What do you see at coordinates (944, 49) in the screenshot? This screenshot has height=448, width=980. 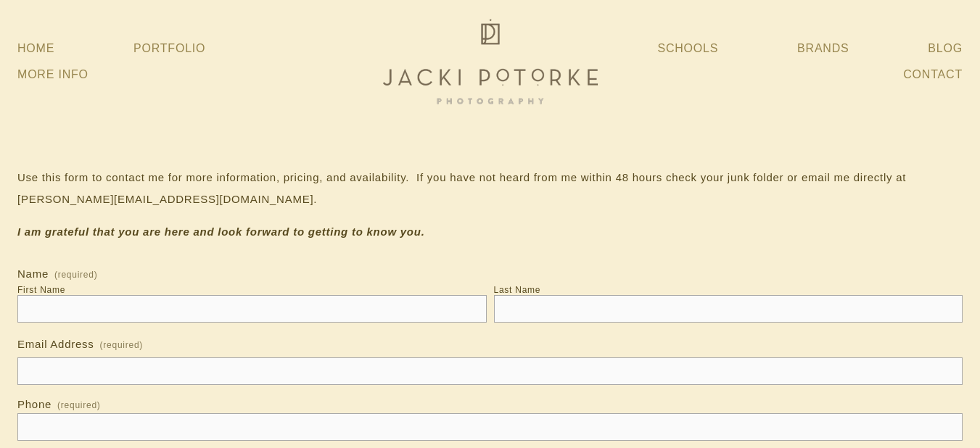 I see `a: Blog` at bounding box center [944, 49].